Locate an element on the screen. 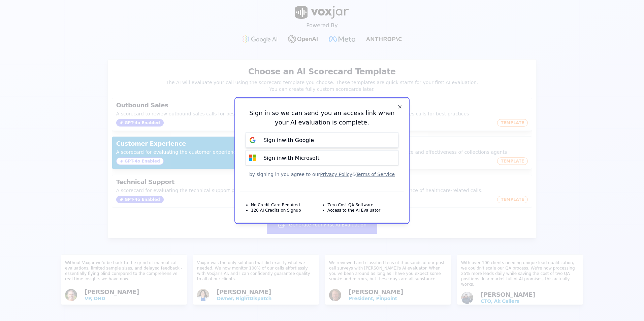 This screenshot has width=644, height=321. img: microsoft Sign in button is located at coordinates (252, 158).